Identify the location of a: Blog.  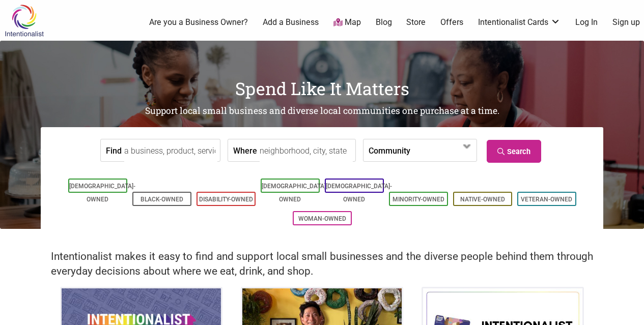
(384, 22).